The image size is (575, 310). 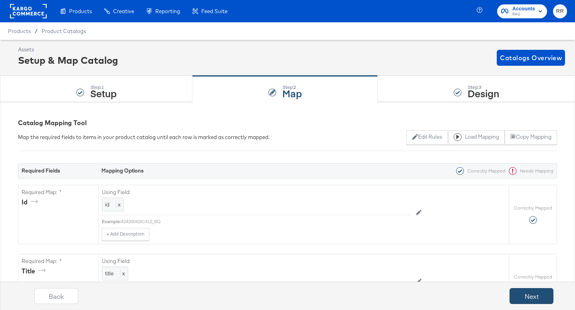 I want to click on button: Load Mapping, so click(x=476, y=138).